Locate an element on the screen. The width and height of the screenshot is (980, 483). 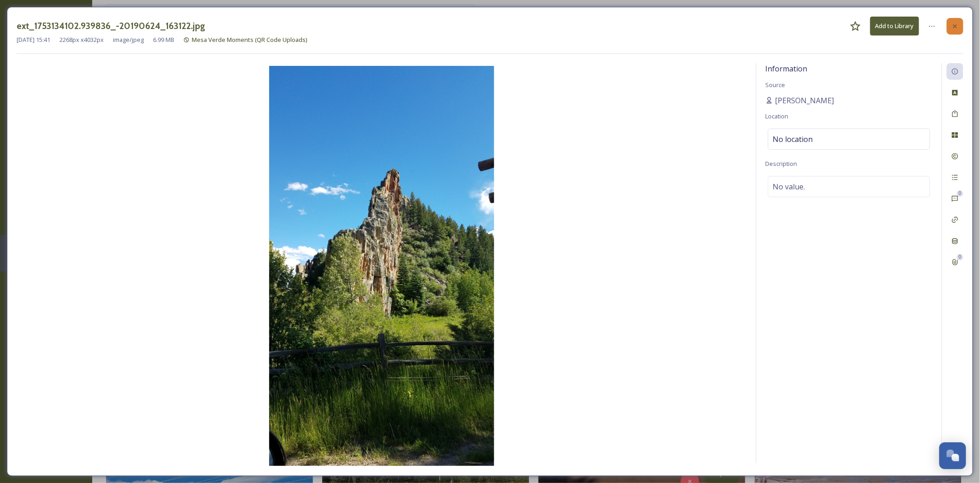
span: 6.99 MB is located at coordinates (164, 40).